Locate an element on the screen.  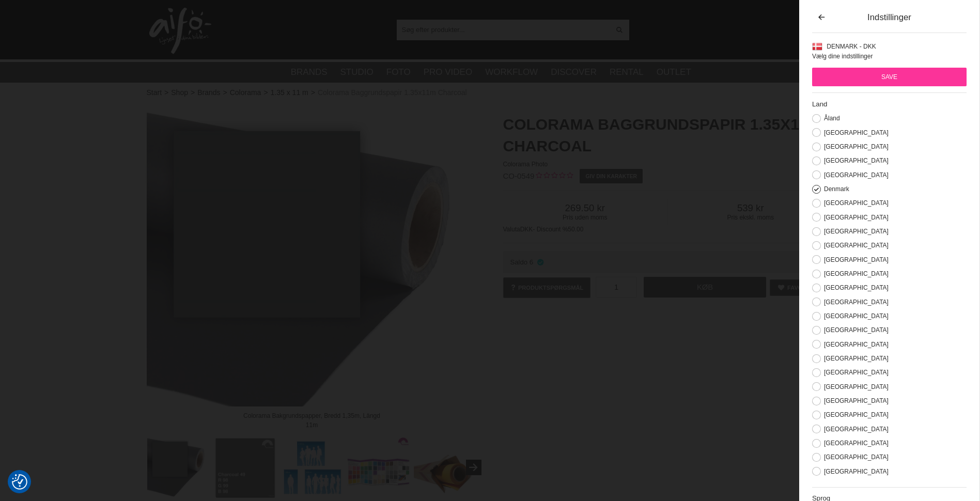
span: 6 is located at coordinates (531, 262).